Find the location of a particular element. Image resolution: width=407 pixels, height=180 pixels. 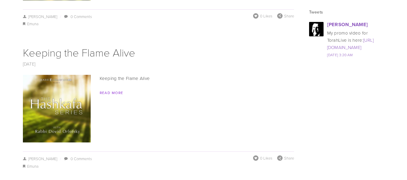

div: My promo video for TorahLive is here: is located at coordinates (356, 40).